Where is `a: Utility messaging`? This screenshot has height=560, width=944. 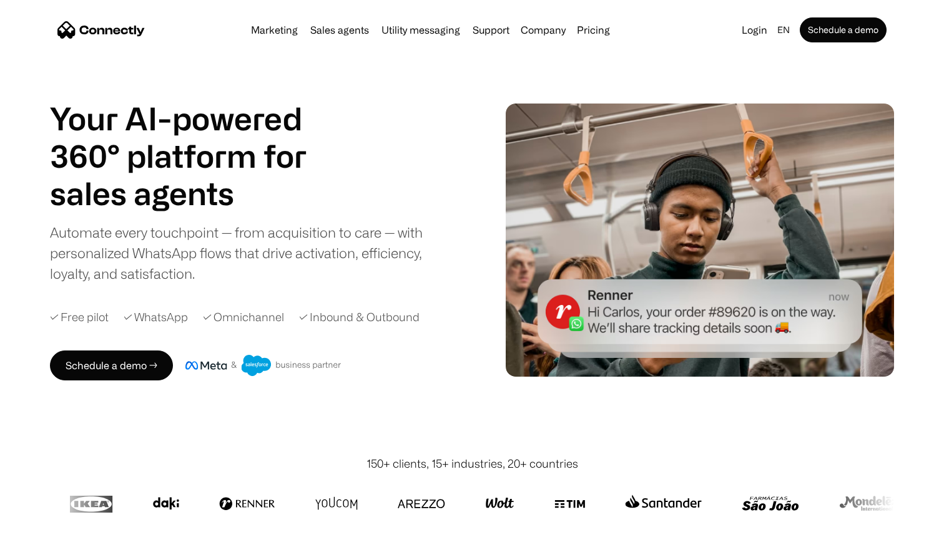 a: Utility messaging is located at coordinates (420, 30).